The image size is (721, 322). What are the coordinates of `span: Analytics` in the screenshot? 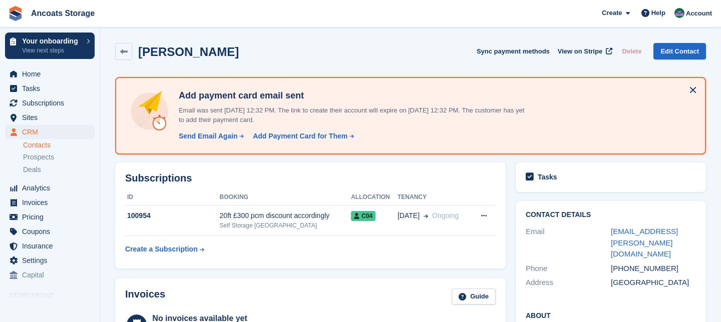 It's located at (52, 188).